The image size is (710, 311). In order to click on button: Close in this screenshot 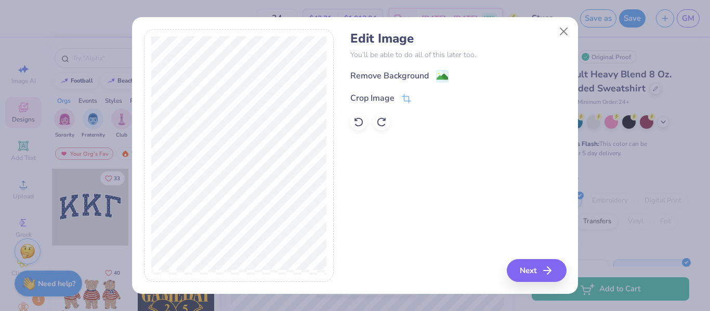, I will do `click(564, 32)`.